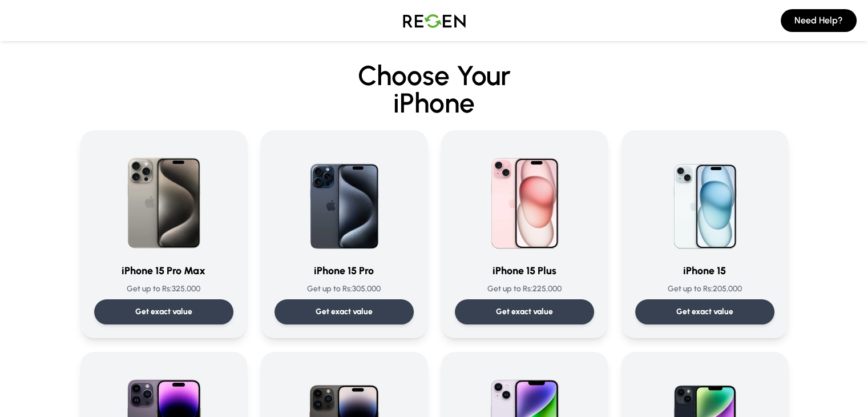 This screenshot has width=868, height=417. What do you see at coordinates (818, 21) in the screenshot?
I see `a: Need Help?` at bounding box center [818, 21].